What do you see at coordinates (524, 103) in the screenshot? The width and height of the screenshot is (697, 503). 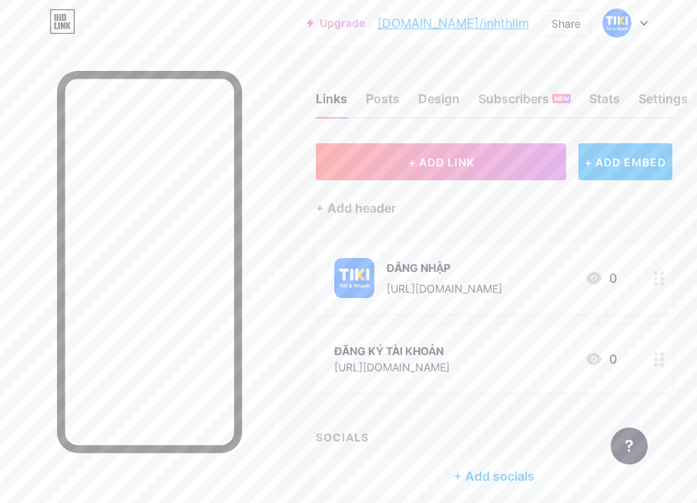 I see `div: Subscribers` at bounding box center [524, 103].